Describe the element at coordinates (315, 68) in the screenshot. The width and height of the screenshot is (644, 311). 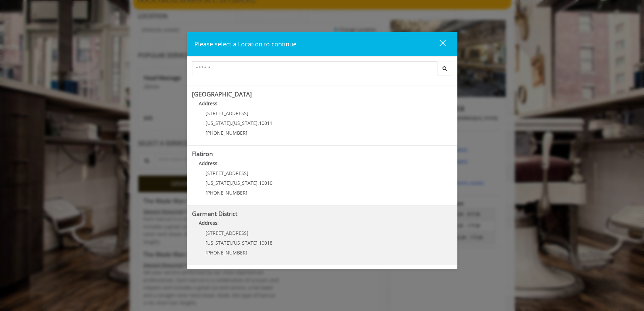
I see `input: Search Center` at that location.